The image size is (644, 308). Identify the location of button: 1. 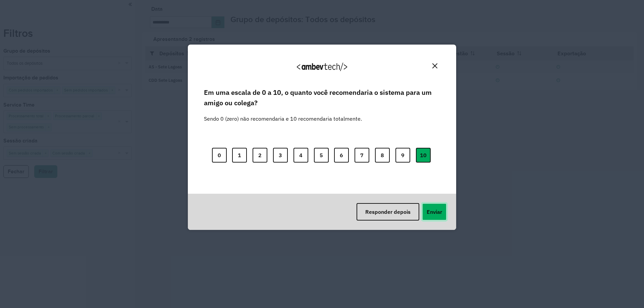
(240, 155).